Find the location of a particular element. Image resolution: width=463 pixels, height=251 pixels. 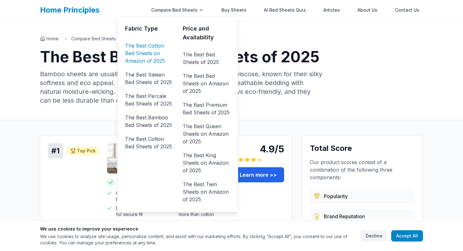

button: Accept All is located at coordinates (407, 236).